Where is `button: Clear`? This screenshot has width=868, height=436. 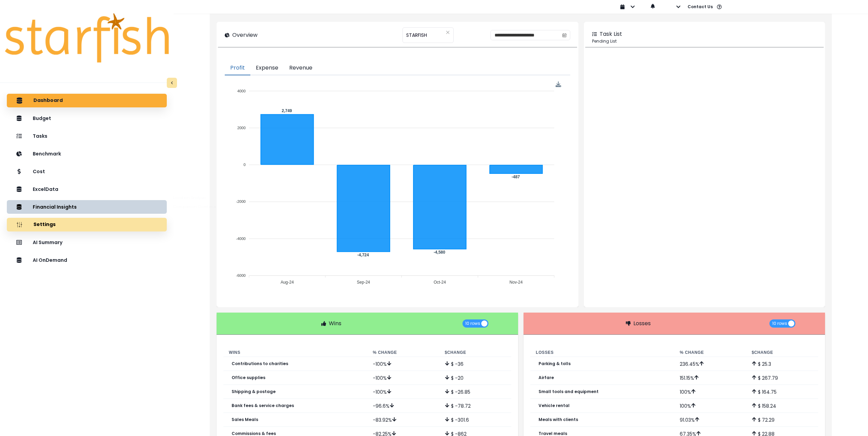
button: Clear is located at coordinates (448, 33).